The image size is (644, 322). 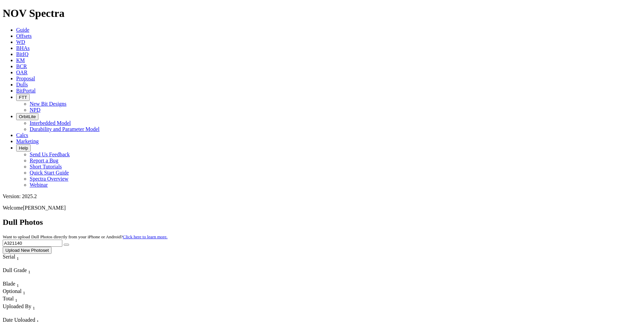 What do you see at coordinates (26, 91) in the screenshot?
I see `span: BitPortal` at bounding box center [26, 91].